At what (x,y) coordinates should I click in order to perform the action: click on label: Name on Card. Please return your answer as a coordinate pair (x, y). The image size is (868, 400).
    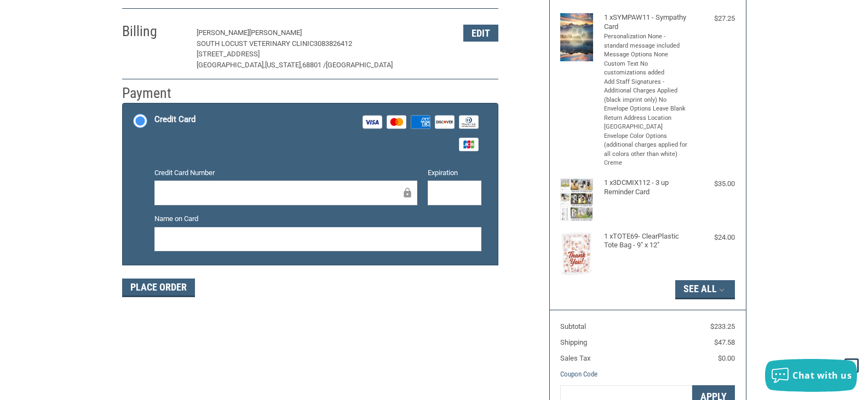
    Looking at the image, I should click on (317, 219).